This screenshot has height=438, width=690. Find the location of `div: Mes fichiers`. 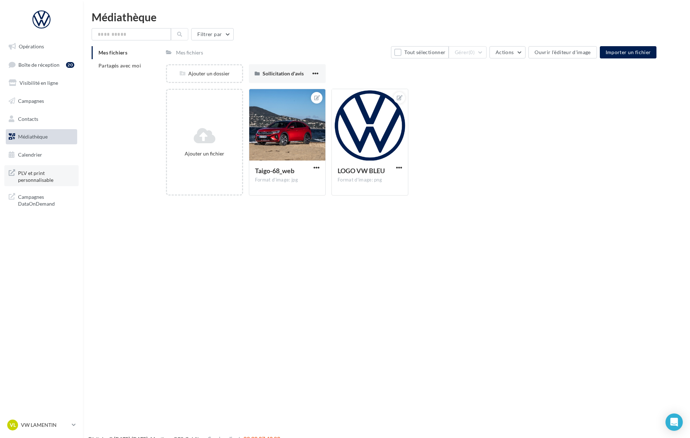

div: Mes fichiers is located at coordinates (189, 53).